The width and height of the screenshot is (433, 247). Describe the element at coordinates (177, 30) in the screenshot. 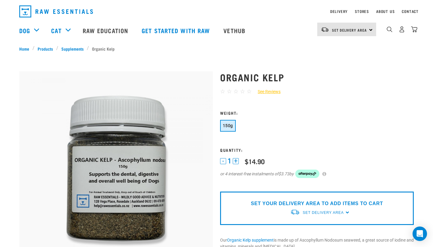

I see `a: Get started with Raw` at that location.